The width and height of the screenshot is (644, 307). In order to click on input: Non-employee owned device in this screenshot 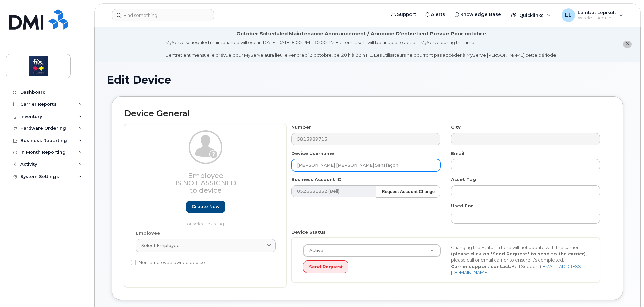, I will do `click(133, 262)`.